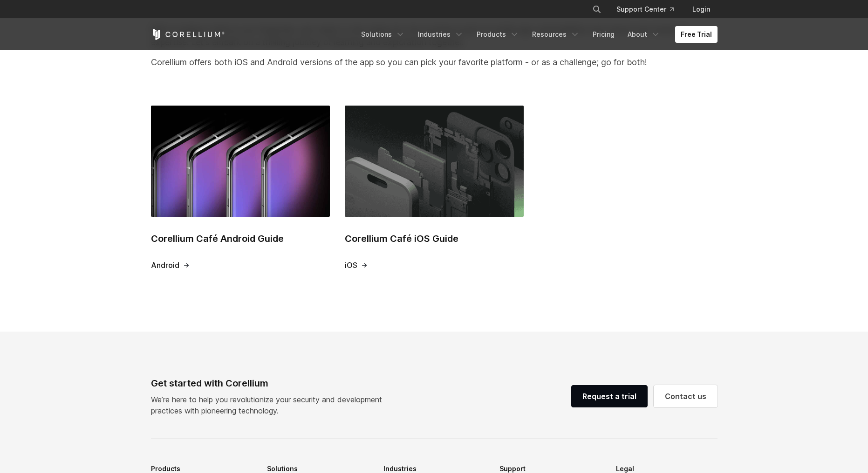 This screenshot has height=473, width=868. I want to click on a: Solutions, so click(383, 34).